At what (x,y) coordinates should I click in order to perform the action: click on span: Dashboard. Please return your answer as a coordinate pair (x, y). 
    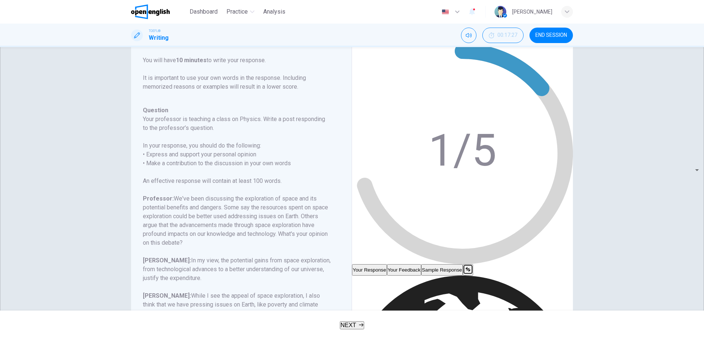
    Looking at the image, I should click on (204, 12).